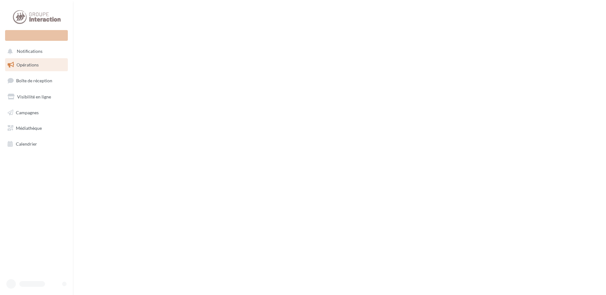 The image size is (606, 295). Describe the element at coordinates (36, 128) in the screenshot. I see `a: Médiathèque` at that location.